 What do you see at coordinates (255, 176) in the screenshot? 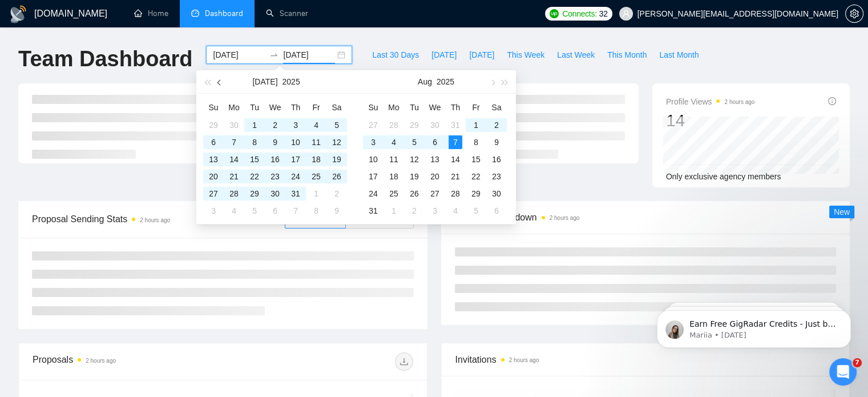
I see `div: 22` at bounding box center [255, 176].